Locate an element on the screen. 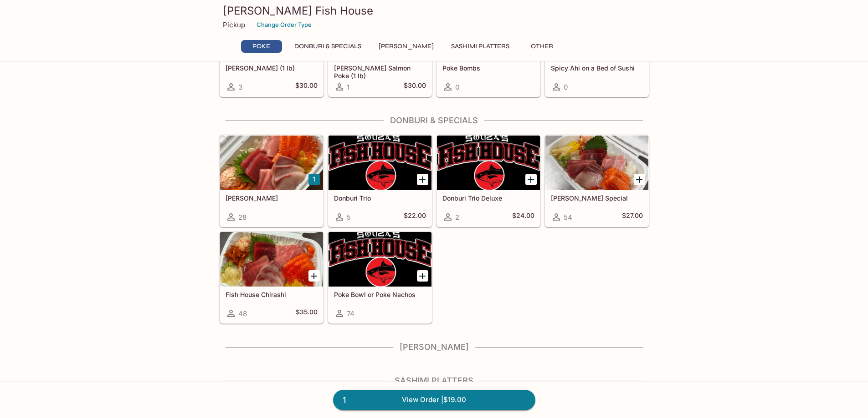 The height and width of the screenshot is (418, 868). span: 54 is located at coordinates (568, 217).